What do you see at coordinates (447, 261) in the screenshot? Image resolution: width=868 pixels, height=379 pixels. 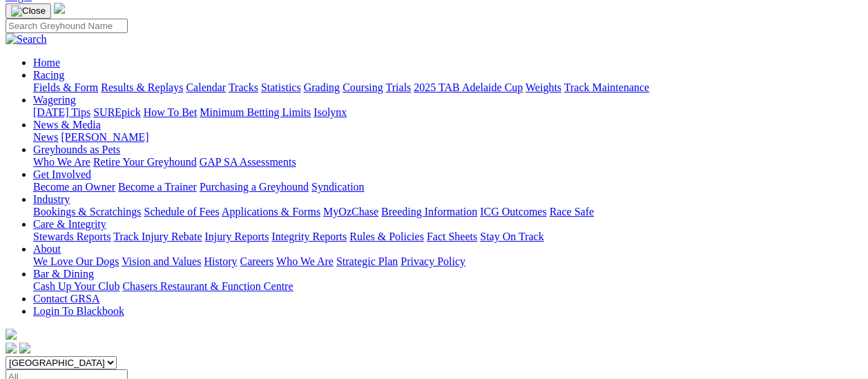 I see `div: About` at bounding box center [447, 261].